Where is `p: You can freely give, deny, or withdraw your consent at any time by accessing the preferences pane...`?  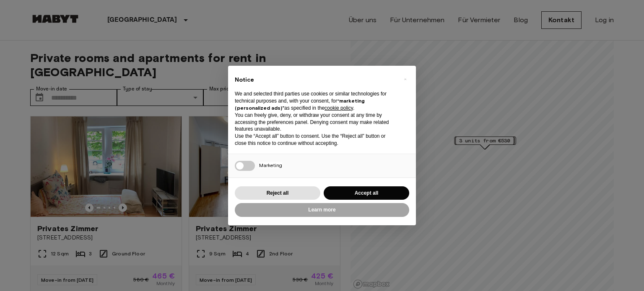 p: You can freely give, deny, or withdraw your consent at any time by accessing the preferences pane... is located at coordinates (315, 122).